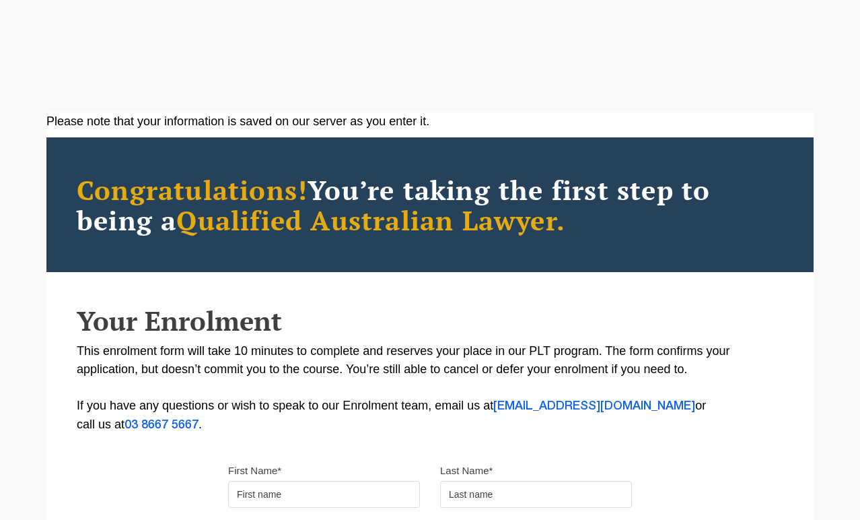 Image resolution: width=860 pixels, height=520 pixels. I want to click on span: Qualified Australian Lawyer., so click(371, 219).